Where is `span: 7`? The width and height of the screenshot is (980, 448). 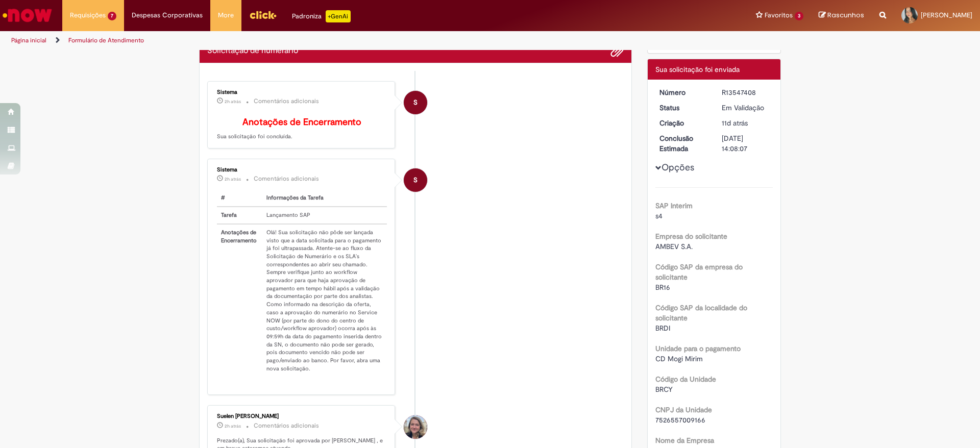
span: 7 is located at coordinates (112, 16).